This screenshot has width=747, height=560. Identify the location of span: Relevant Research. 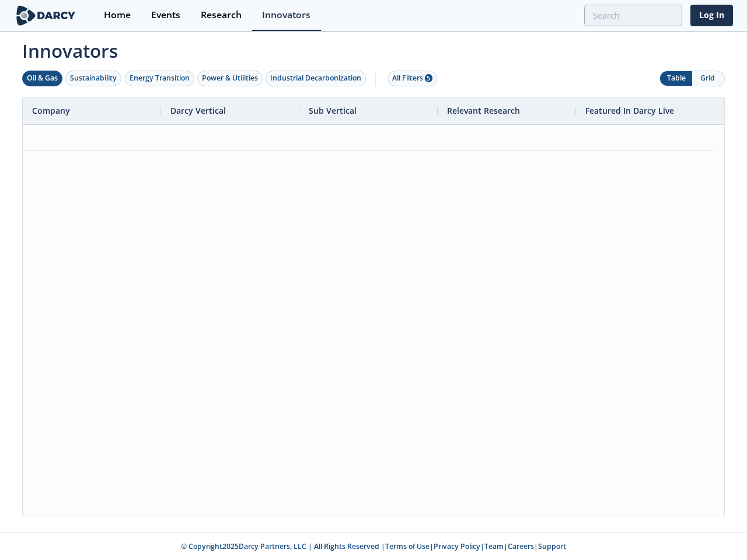
(483, 110).